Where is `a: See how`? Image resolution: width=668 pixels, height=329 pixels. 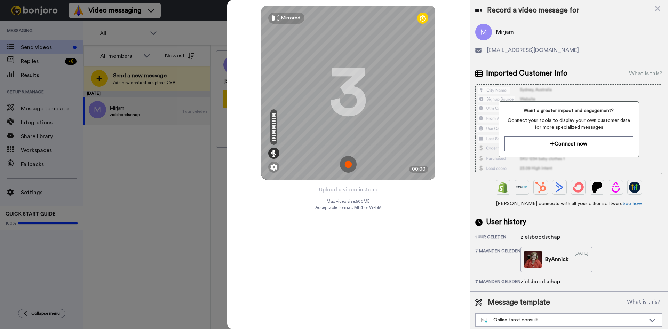 a: See how is located at coordinates (632, 203).